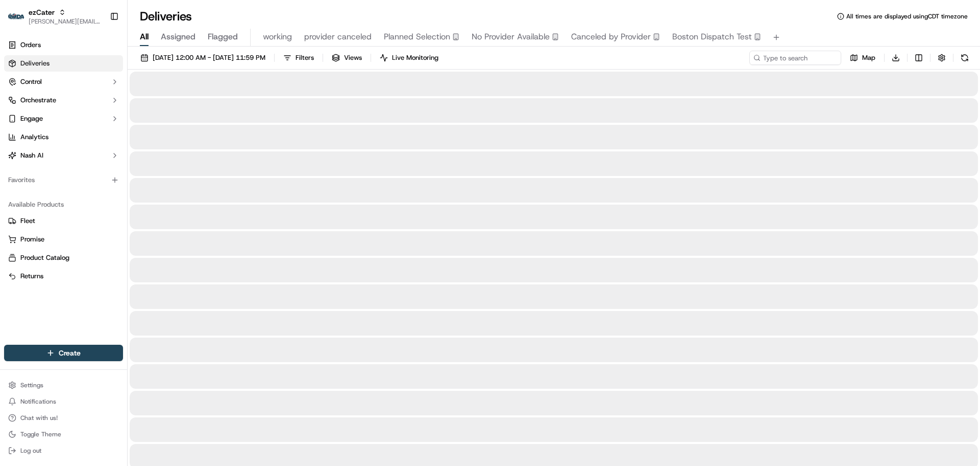 The image size is (980, 466). Describe the element at coordinates (17, 17) in the screenshot. I see `img: ezCater` at that location.